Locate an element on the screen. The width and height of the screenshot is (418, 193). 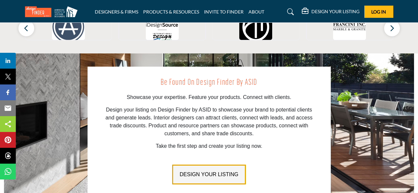
img: iDesignSource.com by International Design Source is located at coordinates (162, 27).